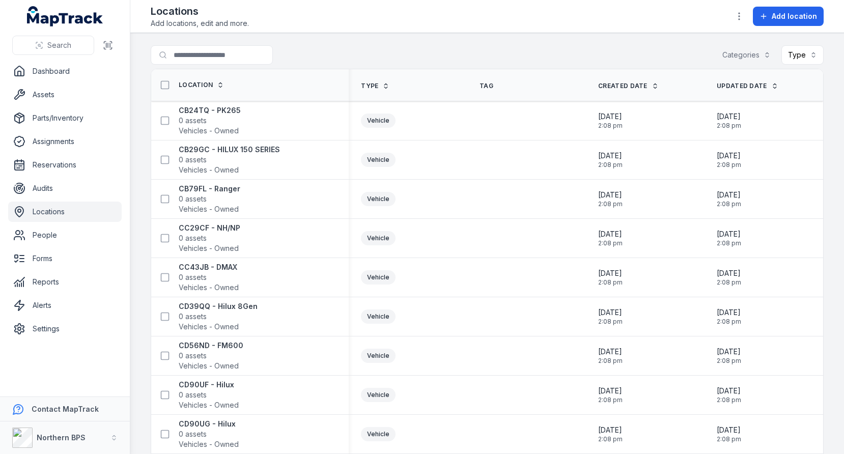 The height and width of the screenshot is (454, 844). I want to click on span: Tag, so click(486, 86).